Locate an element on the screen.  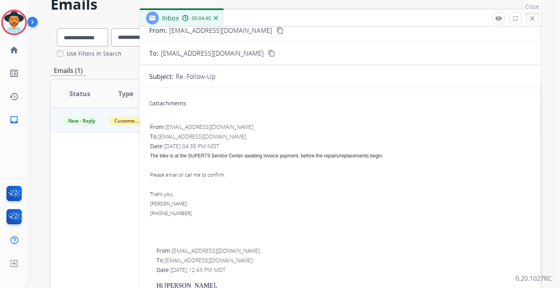
span: The bike is at the SUPER73 Service Center awaiting invoice payment, before the repairs/replacemen... is located at coordinates (267, 156).